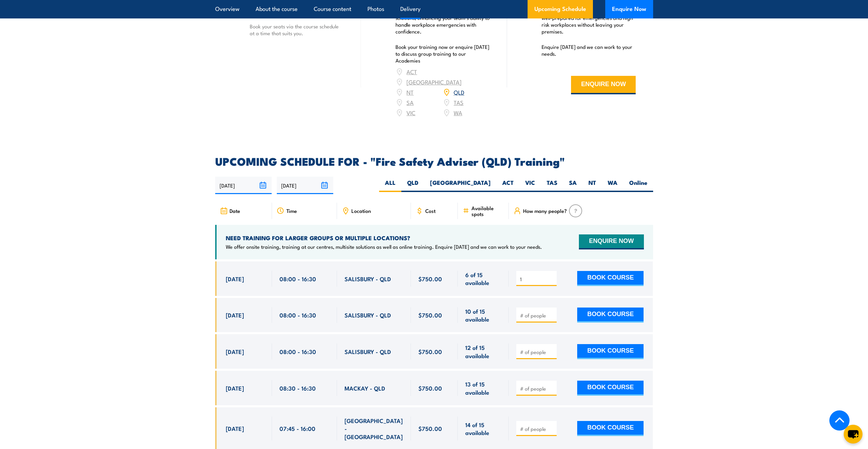  Describe the element at coordinates (434, 161) in the screenshot. I see `h2: UPCOMING SCHEDULE FOR - "Fire Safety Adviser (QLD) Training"` at that location.